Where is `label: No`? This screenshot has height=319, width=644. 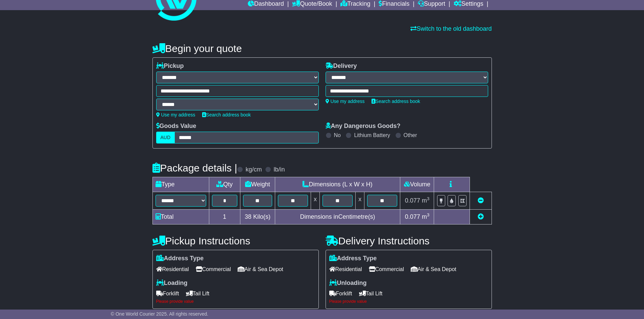 label: No is located at coordinates (337, 135).